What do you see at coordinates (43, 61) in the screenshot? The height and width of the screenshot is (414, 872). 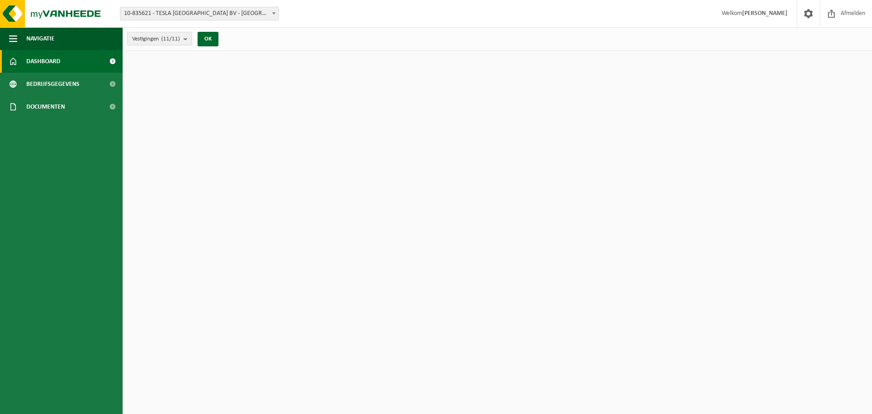 I see `span: Dashboard` at bounding box center [43, 61].